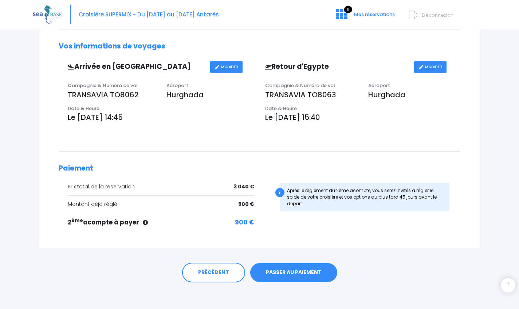 This screenshot has height=309, width=519. What do you see at coordinates (293, 272) in the screenshot?
I see `a: PASSER AU PAIEMENT` at bounding box center [293, 272].